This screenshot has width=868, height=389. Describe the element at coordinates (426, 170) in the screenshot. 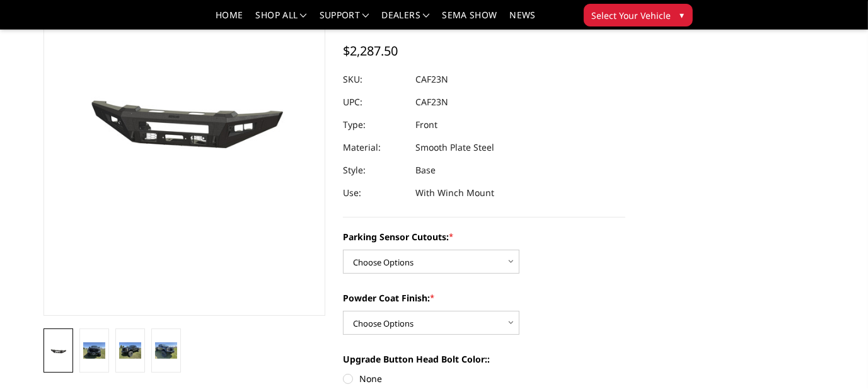

I see `dd: Base` at that location.